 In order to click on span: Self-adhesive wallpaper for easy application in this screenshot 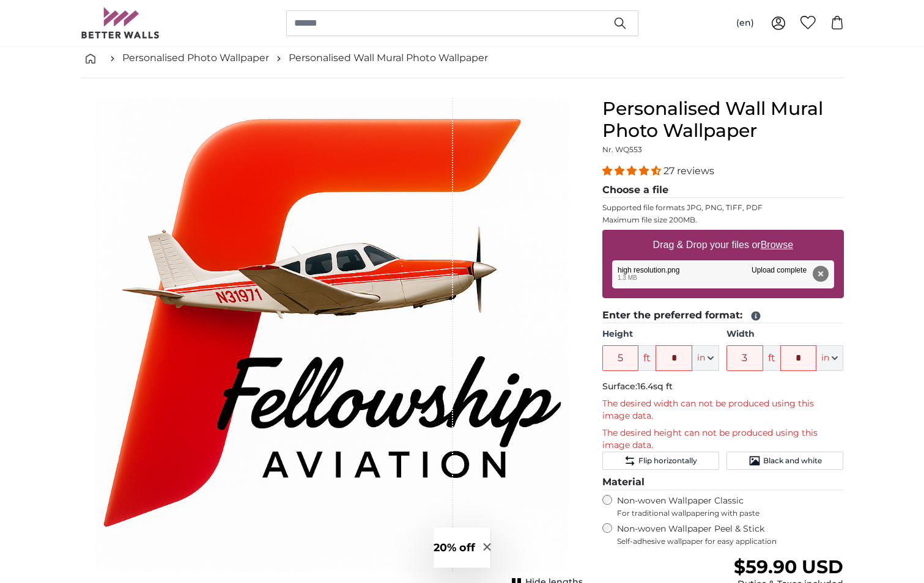, I will do `click(730, 541)`.